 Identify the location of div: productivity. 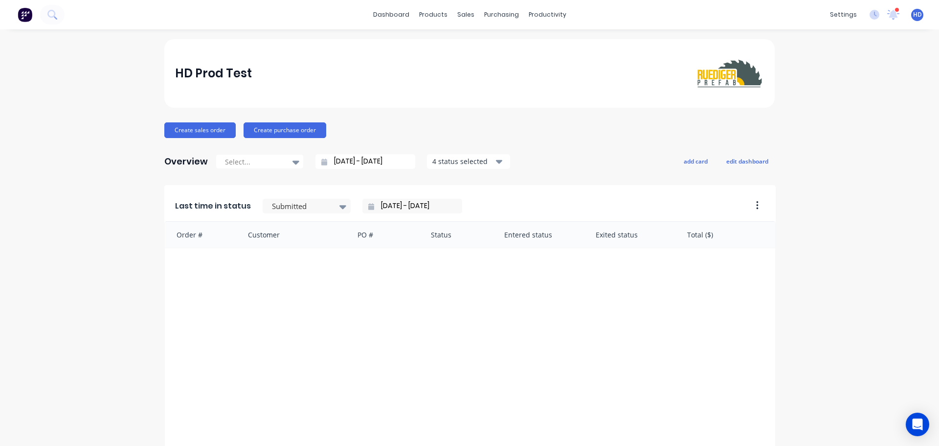
(547, 15).